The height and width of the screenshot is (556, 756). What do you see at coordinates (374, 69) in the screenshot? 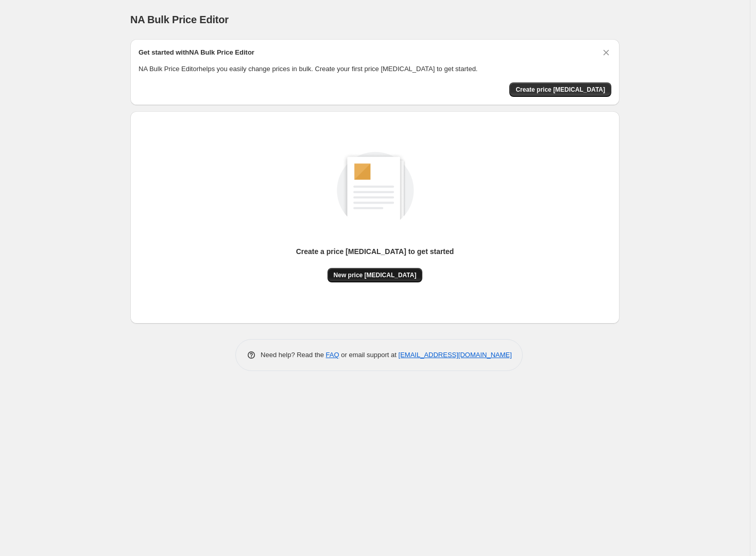
I see `p: NA Bulk Price Editor helps you easily change prices in bulk. Create your first price [MEDICAL_DAT...` at bounding box center [374, 69].